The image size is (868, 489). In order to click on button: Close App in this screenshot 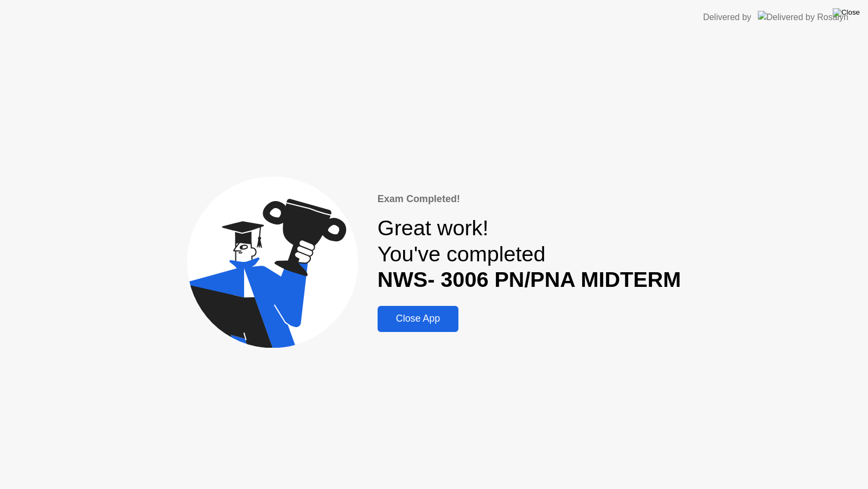, I will do `click(418, 318)`.